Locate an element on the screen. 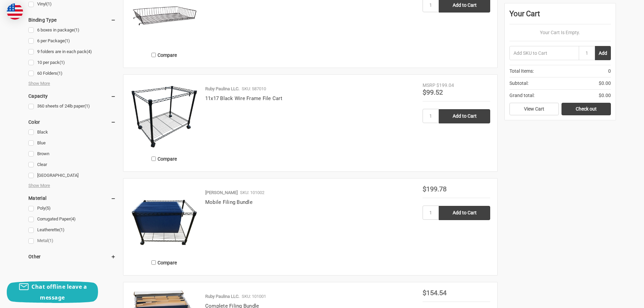 The image size is (644, 308). h5: Material is located at coordinates (72, 198).